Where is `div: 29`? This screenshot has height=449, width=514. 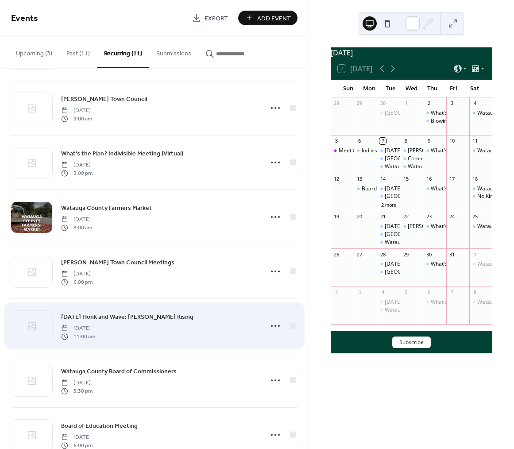
div: 29 is located at coordinates (360, 103).